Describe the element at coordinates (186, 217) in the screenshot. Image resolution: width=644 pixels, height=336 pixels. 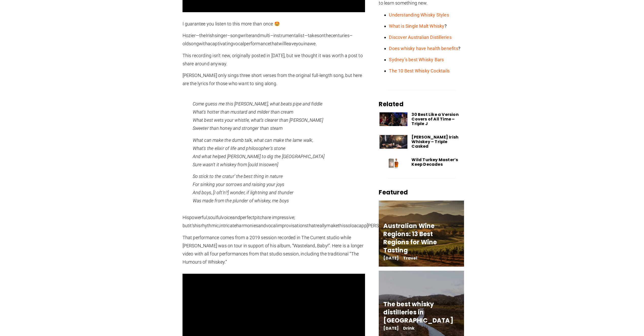
I see `span: His` at that location.